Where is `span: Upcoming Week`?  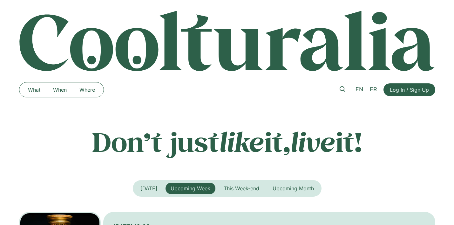 span: Upcoming Week is located at coordinates (190, 188).